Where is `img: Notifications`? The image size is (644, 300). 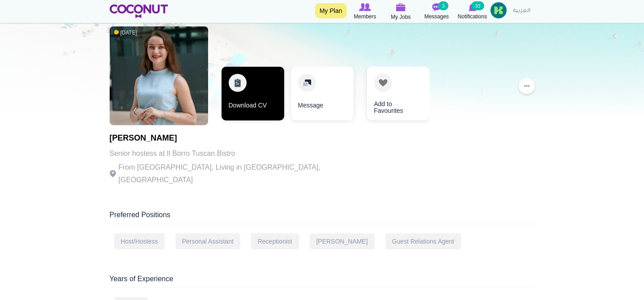
img: Notifications is located at coordinates (472, 7).